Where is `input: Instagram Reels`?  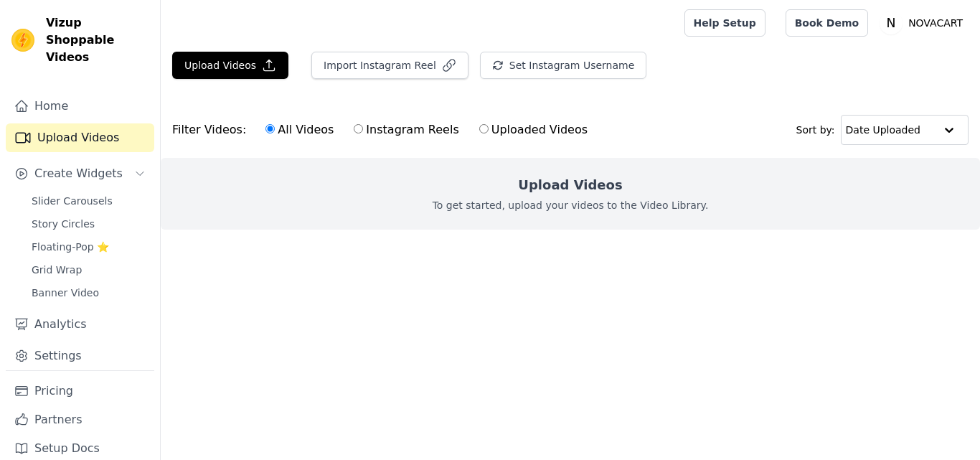 input: Instagram Reels is located at coordinates (358, 129).